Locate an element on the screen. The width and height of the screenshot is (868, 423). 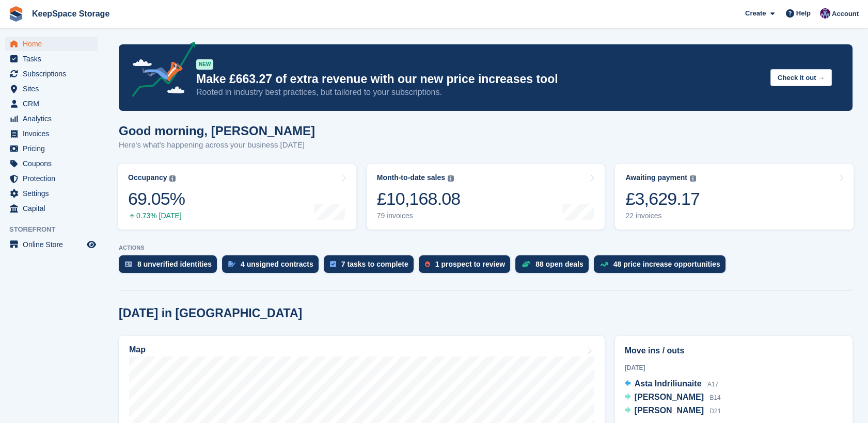
span: D21 is located at coordinates (715, 412).